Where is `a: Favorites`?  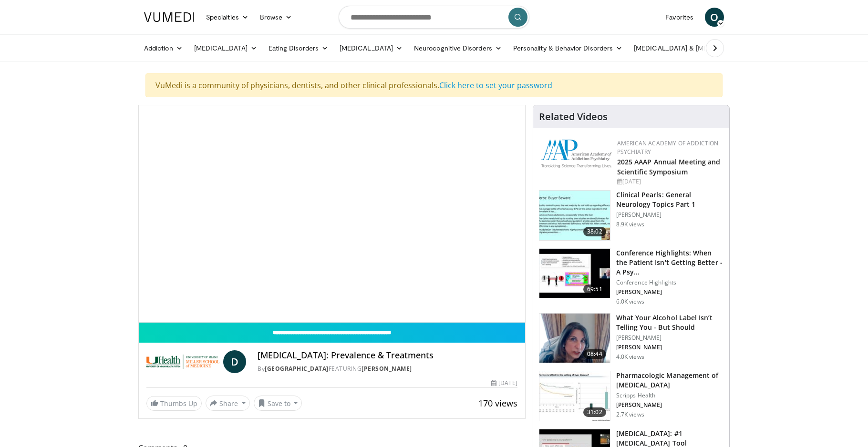 a: Favorites is located at coordinates (679, 17).